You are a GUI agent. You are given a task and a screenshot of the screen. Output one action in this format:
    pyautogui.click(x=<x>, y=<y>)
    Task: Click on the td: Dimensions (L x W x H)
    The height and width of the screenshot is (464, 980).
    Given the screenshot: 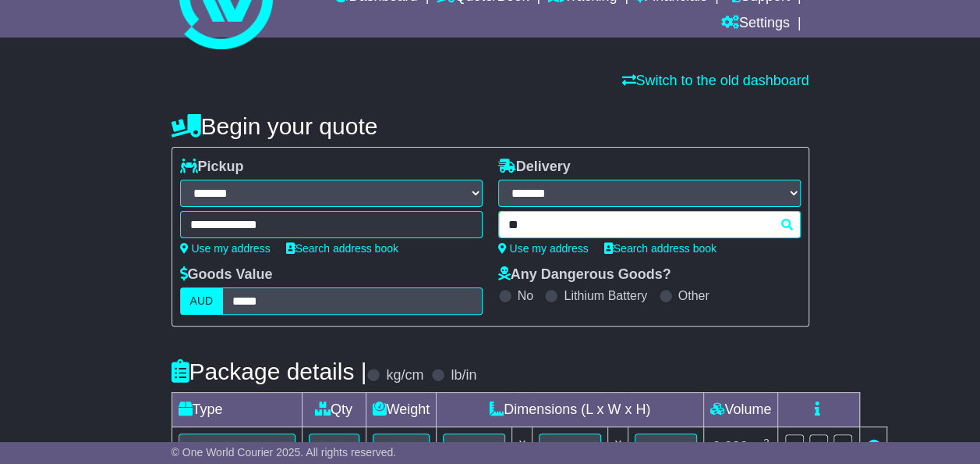 What is the action you would take?
    pyautogui.click(x=570, y=410)
    